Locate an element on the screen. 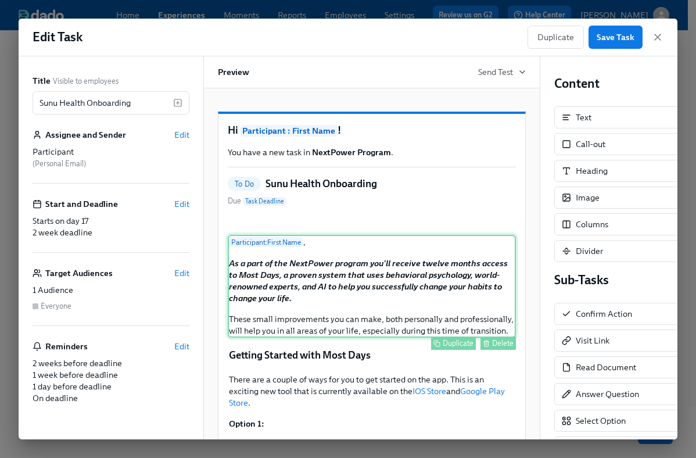  h6: Start and Deadline is located at coordinates (81, 204).